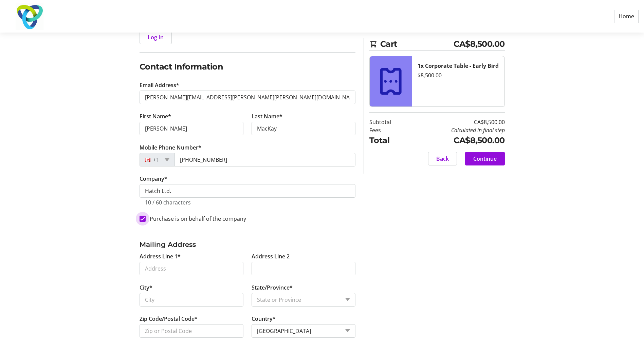  Describe the element at coordinates (458, 75) in the screenshot. I see `div: $8,500.00` at that location.